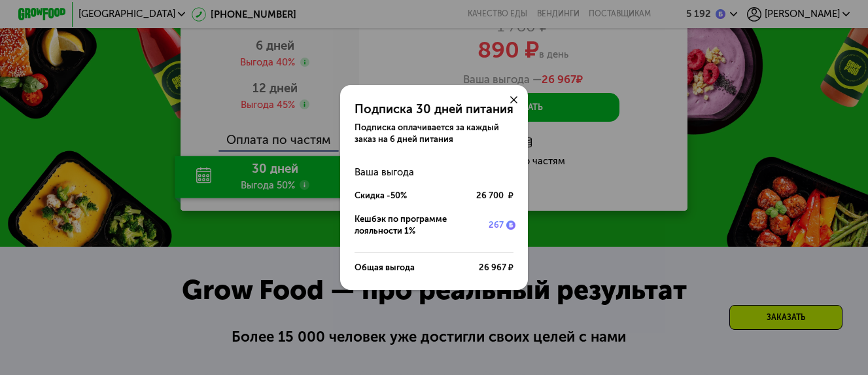  I want to click on img: 6xeK+bnrLZRvzRLey9cVV0aawxAWkhVmW4SzEOizXnv0wjBB+vEVbWRv4Gmd1xEAAAAASUVORK5CYII=, so click(511, 225).